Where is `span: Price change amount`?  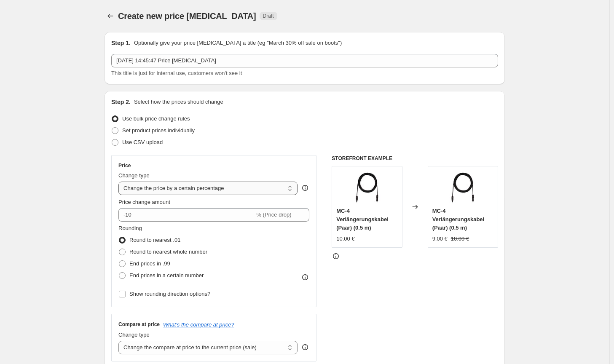
span: Price change amount is located at coordinates (144, 202).